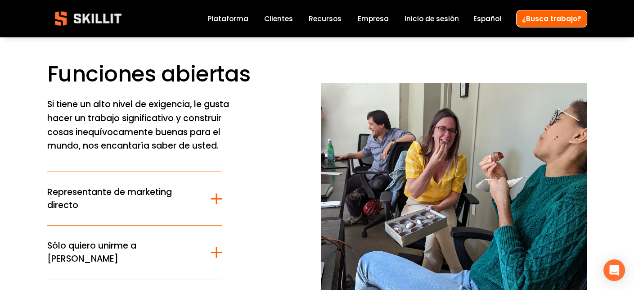  Describe the element at coordinates (325, 18) in the screenshot. I see `a: folder dropdown` at that location.